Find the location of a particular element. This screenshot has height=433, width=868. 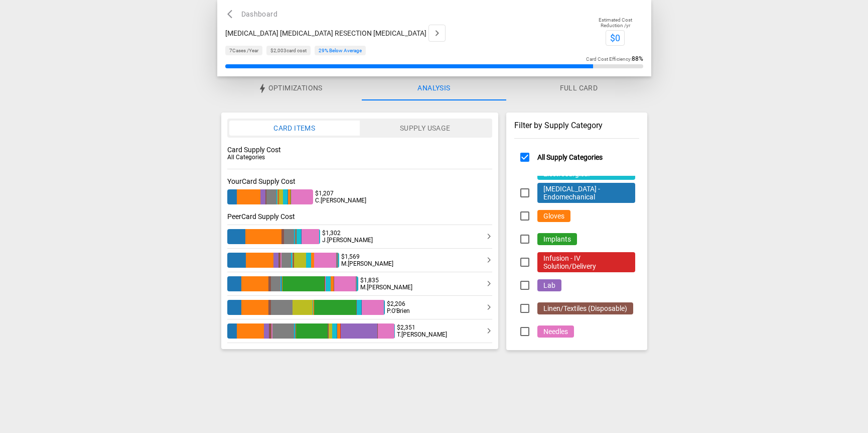

span: $1,302 is located at coordinates (331, 233).